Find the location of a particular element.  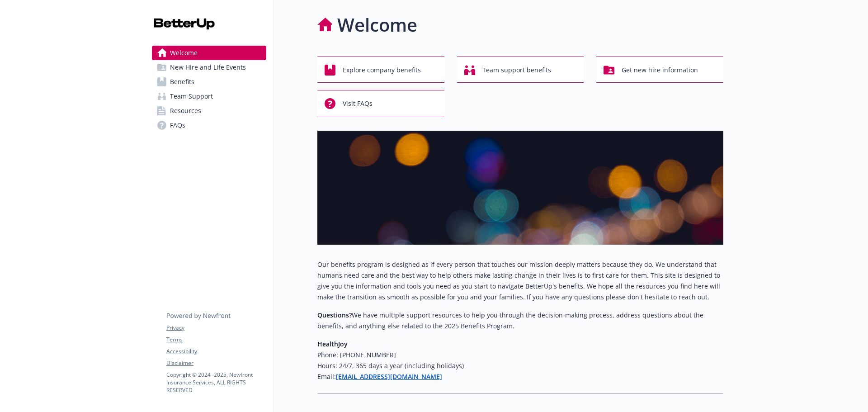

a: Disclaimer is located at coordinates (216, 363).